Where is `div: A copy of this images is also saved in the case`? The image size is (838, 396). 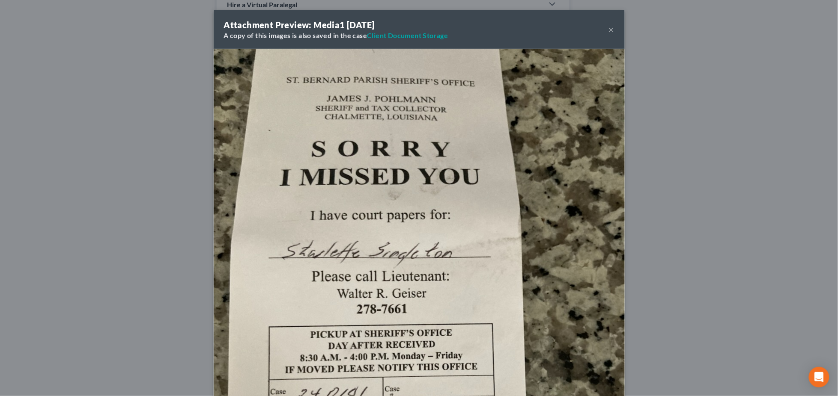 div: A copy of this images is also saved in the case is located at coordinates (336, 36).